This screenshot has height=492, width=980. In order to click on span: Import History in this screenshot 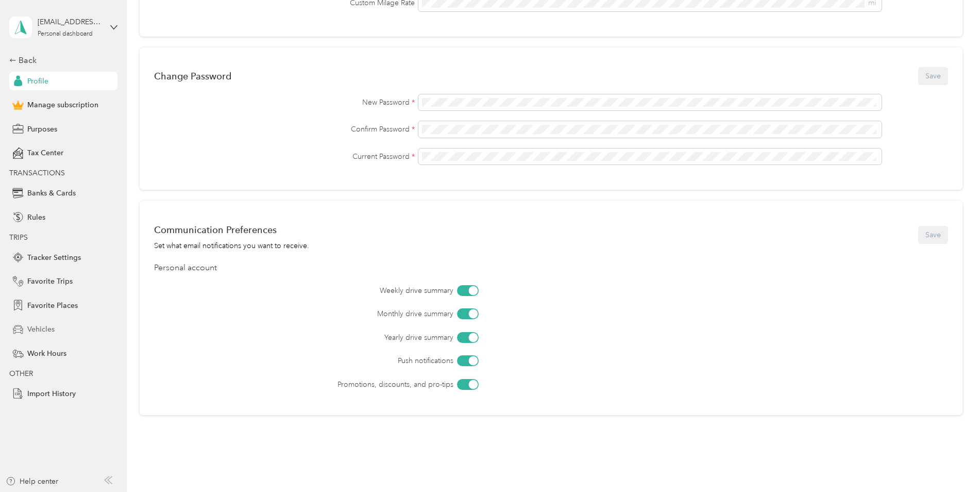, I will do `click(51, 394)`.